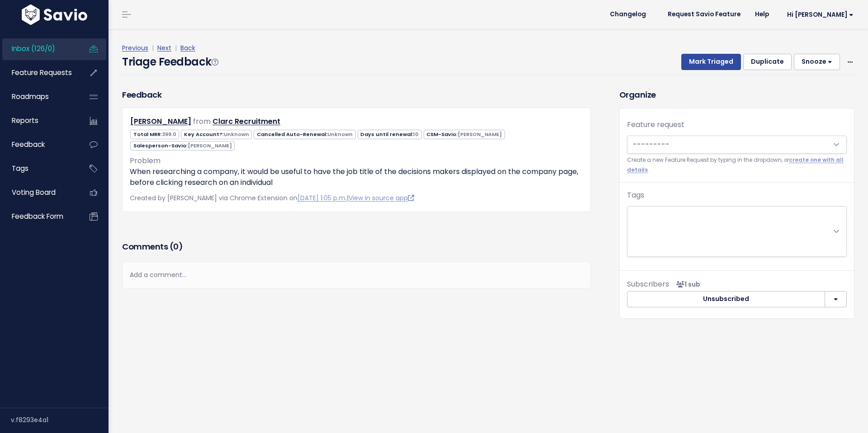  What do you see at coordinates (25, 120) in the screenshot?
I see `span: Reports` at bounding box center [25, 120].